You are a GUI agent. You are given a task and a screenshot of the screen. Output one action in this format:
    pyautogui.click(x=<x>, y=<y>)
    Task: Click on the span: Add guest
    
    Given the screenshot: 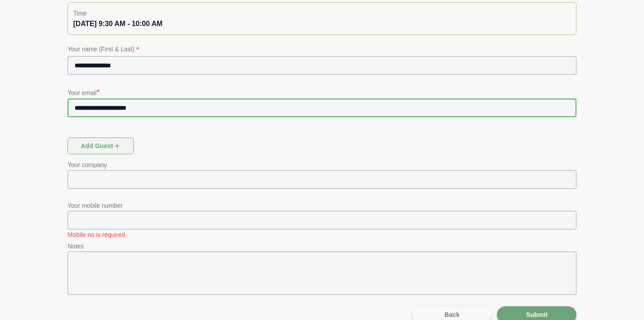 What is the action you would take?
    pyautogui.click(x=101, y=146)
    